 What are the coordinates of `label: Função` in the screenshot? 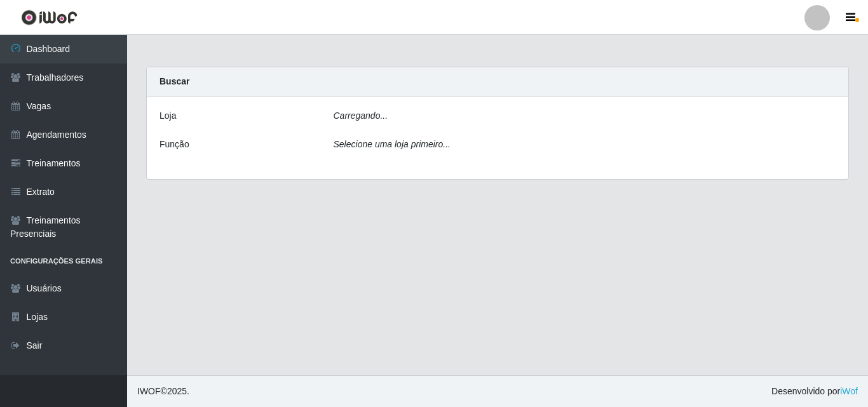 It's located at (174, 144).